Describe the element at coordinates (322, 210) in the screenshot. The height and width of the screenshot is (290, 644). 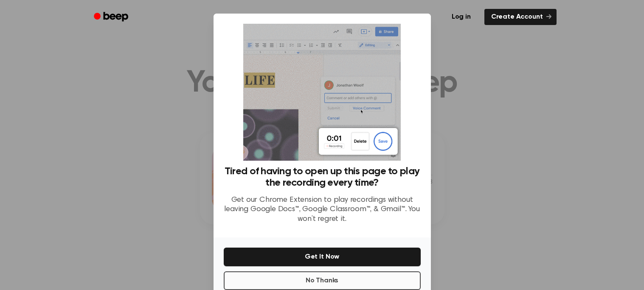
I see `p: Get our Chrome Extension to play recordings without leaving Google Docs™, Google Classroom™, & Gm...` at that location.